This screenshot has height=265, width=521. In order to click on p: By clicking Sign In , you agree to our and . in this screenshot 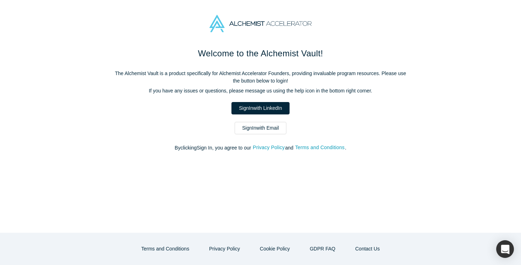, I will do `click(261, 148)`.